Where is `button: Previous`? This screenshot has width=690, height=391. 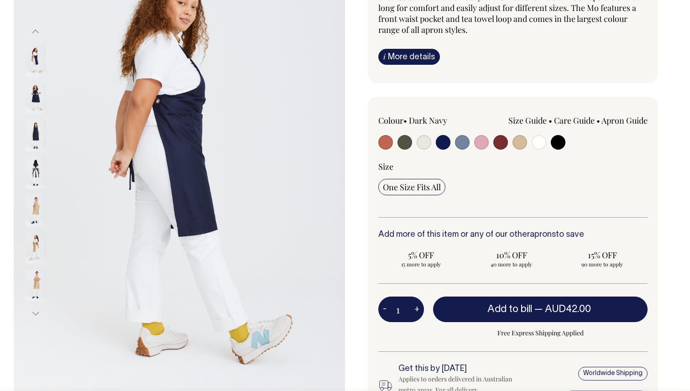
button: Previous is located at coordinates (36, 32).